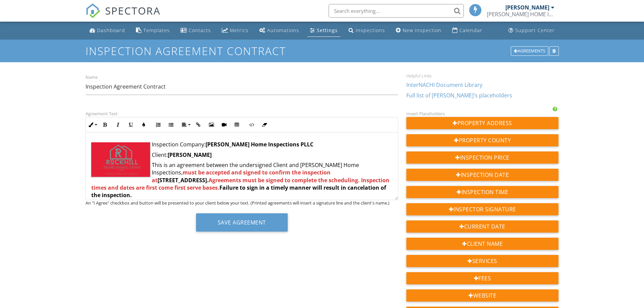  Describe the element at coordinates (144, 125) in the screenshot. I see `button: Colors` at that location.